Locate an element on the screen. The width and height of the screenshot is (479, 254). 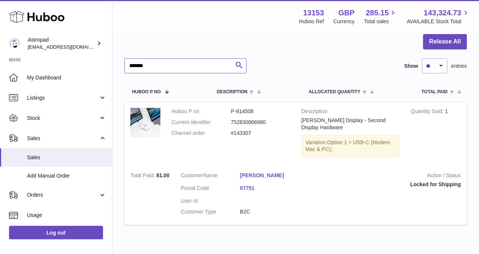
a: 285.15 Total sales is located at coordinates (381, 16).